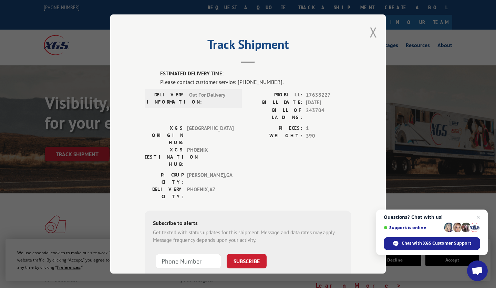 The height and width of the screenshot is (288, 496). Describe the element at coordinates (248, 236) in the screenshot. I see `div: Get texted with status updates for this shipment. Message and data rates may apply. Message frequ...` at that location.